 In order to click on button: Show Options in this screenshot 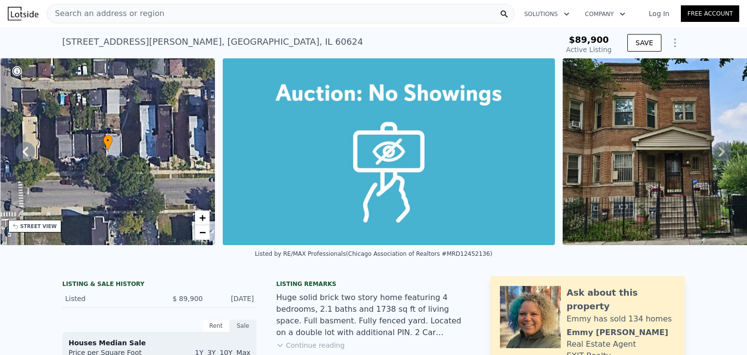, I will do `click(675, 43)`.